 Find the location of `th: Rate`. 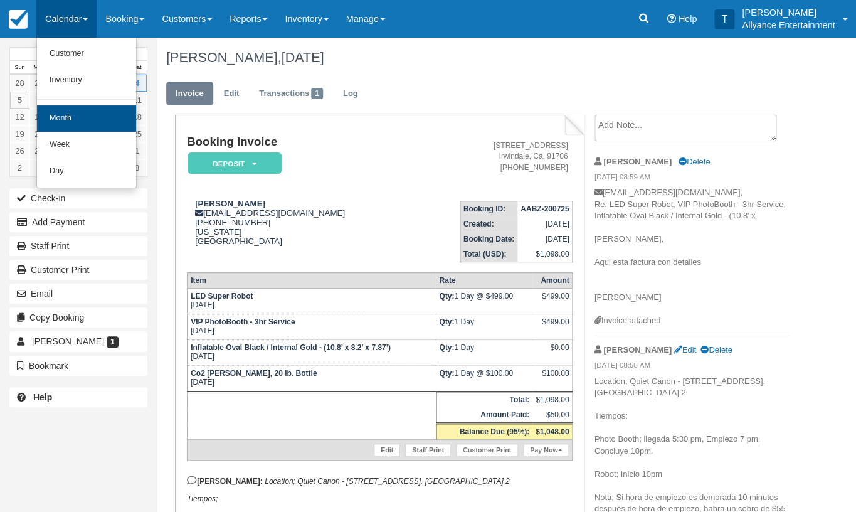

th: Rate is located at coordinates (484, 280).